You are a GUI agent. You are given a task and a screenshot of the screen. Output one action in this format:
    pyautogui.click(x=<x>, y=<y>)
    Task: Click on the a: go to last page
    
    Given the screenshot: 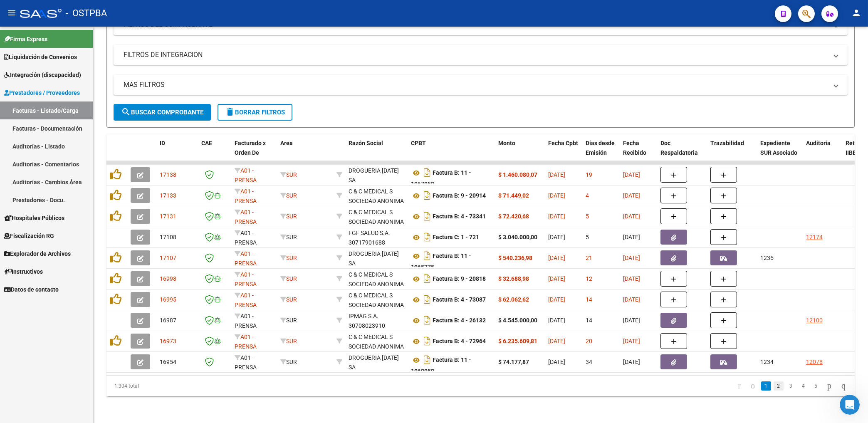 What is the action you would take?
    pyautogui.click(x=844, y=386)
    